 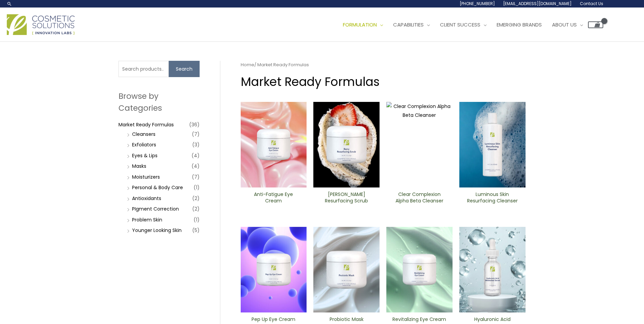 I want to click on span: Capabilities, so click(x=408, y=24).